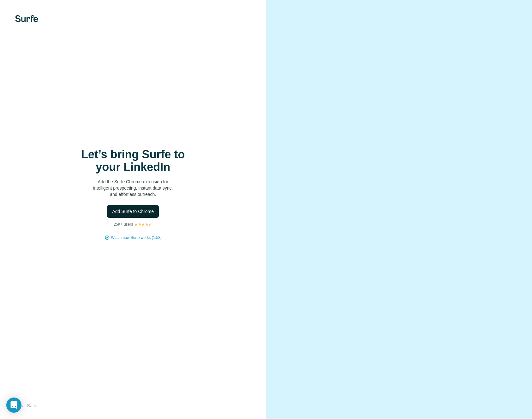 This screenshot has height=419, width=532. Describe the element at coordinates (136, 238) in the screenshot. I see `button: Watch how Surfe works (1:58)` at that location.